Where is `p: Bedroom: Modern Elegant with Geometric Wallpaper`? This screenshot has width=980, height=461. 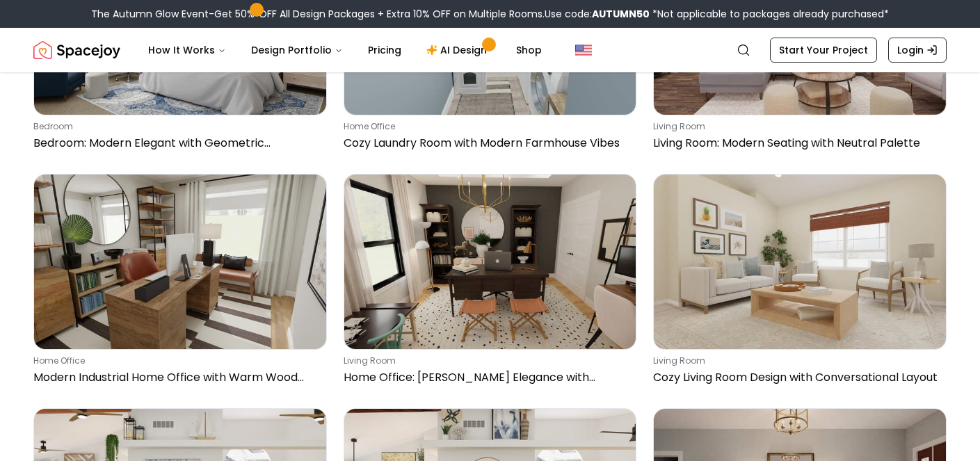 p: Bedroom: Modern Elegant with Geometric Wallpaper is located at coordinates (177, 144).